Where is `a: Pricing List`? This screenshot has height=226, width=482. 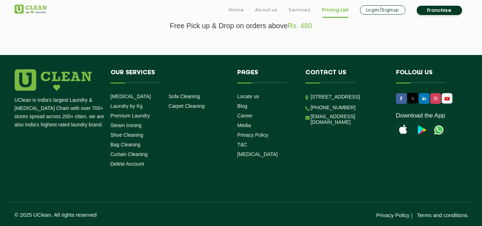
a: Pricing List is located at coordinates (335, 10).